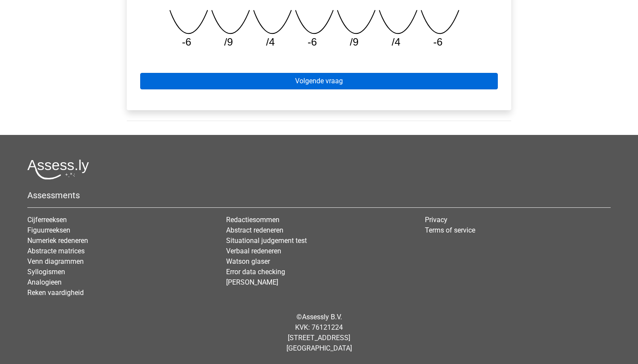 The height and width of the screenshot is (364, 638). What do you see at coordinates (253, 250) in the screenshot?
I see `a: Verbaal redeneren` at bounding box center [253, 250].